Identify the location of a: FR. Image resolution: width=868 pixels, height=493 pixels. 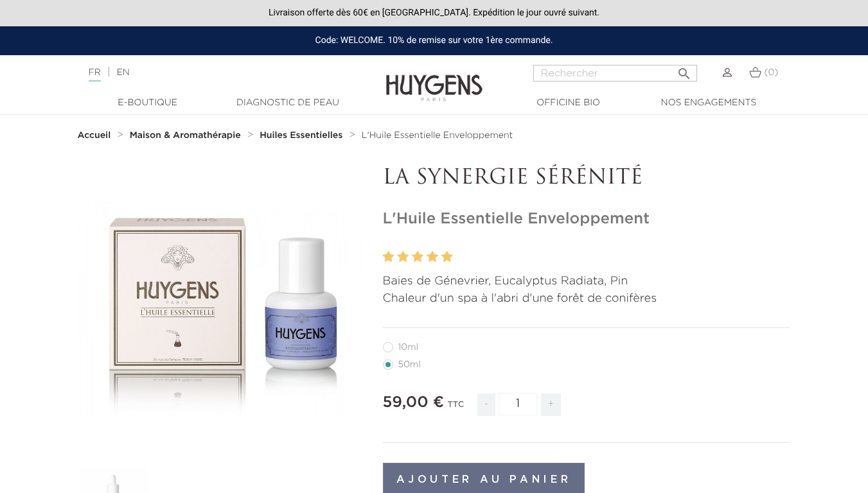
(94, 74).